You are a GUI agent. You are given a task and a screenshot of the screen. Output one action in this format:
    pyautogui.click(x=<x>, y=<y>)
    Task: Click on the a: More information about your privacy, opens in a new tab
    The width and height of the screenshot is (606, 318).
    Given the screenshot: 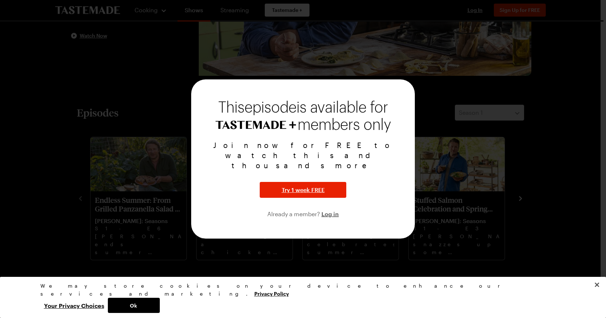 What is the action you would take?
    pyautogui.click(x=271, y=293)
    